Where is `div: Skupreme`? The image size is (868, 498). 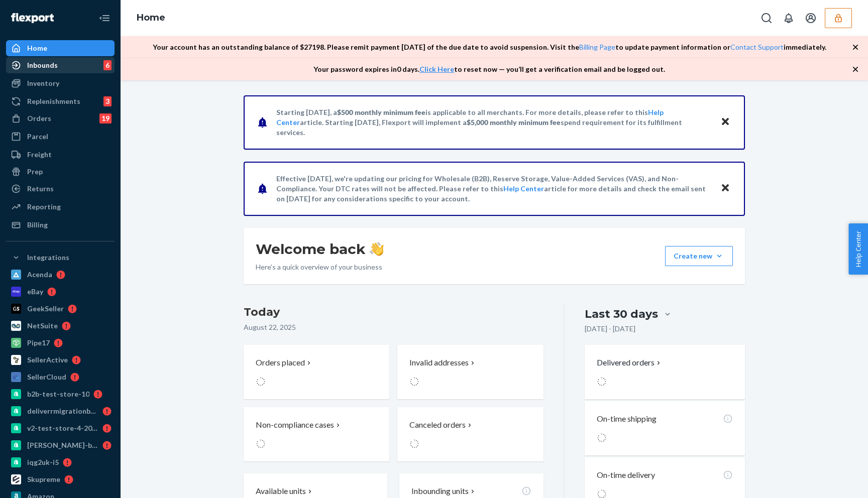
div: Skupreme is located at coordinates (44, 479).